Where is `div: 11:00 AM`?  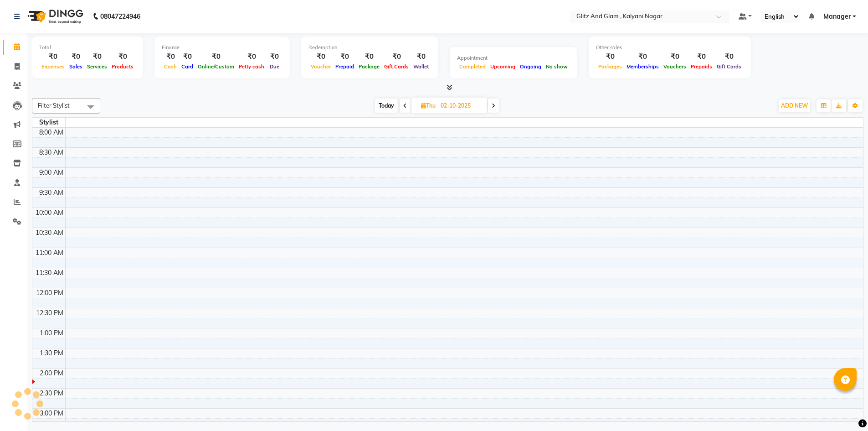 div: 11:00 AM is located at coordinates (49, 252).